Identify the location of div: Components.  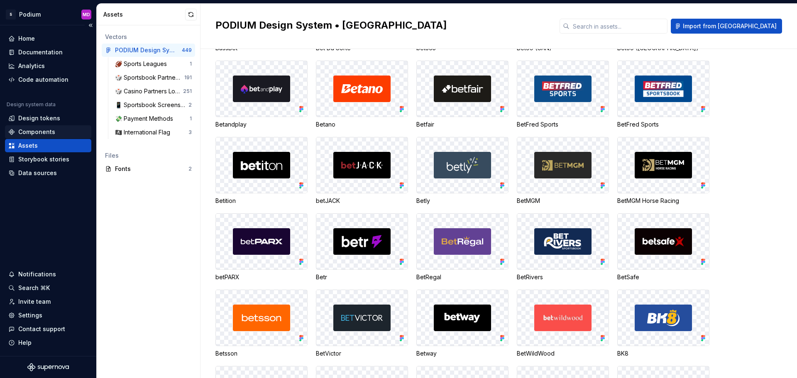
(37, 132).